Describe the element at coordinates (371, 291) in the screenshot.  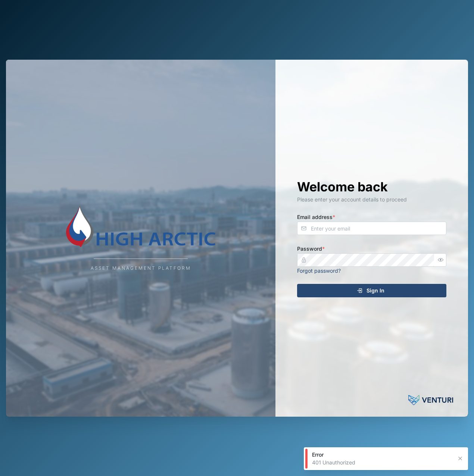
I see `button: Sign In` at that location.